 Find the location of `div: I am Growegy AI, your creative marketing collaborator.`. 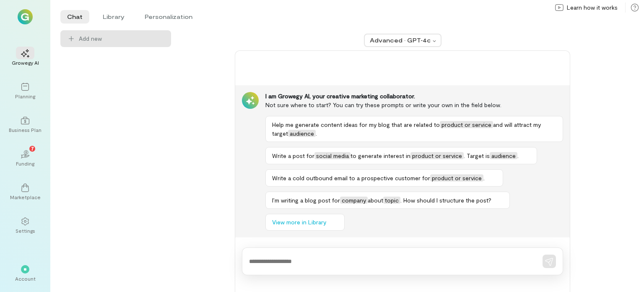

div: I am Growegy AI, your creative marketing collaborator. is located at coordinates (414, 96).